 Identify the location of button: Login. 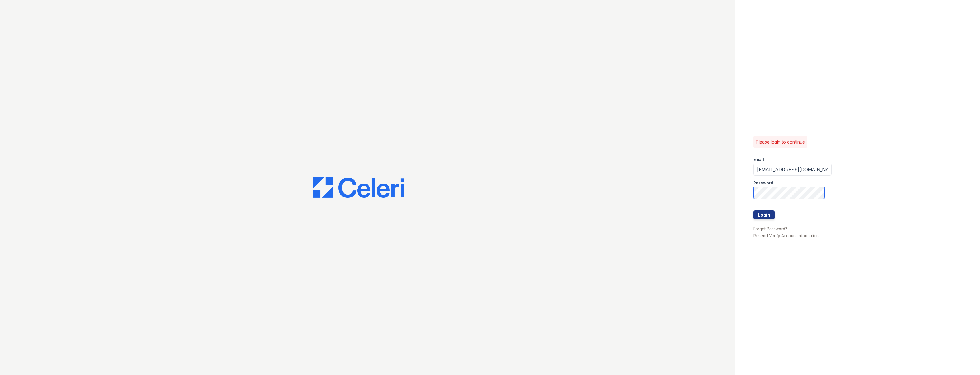
(764, 215).